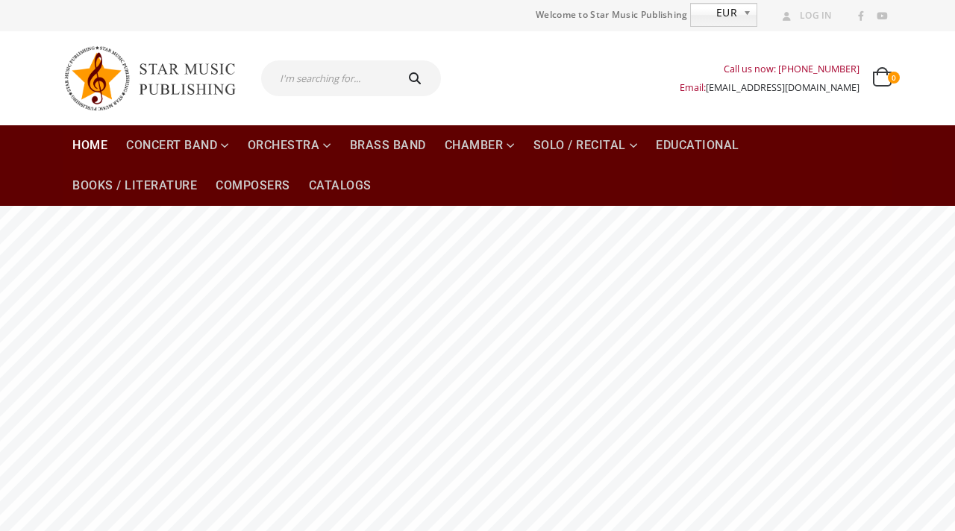 Image resolution: width=955 pixels, height=531 pixels. What do you see at coordinates (157, 78) in the screenshot?
I see `img: Star Music Publishing` at bounding box center [157, 78].